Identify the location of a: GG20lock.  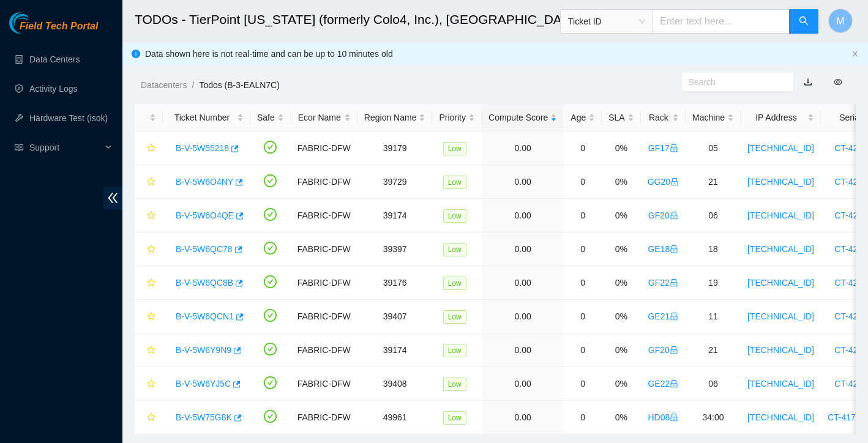
(663, 182).